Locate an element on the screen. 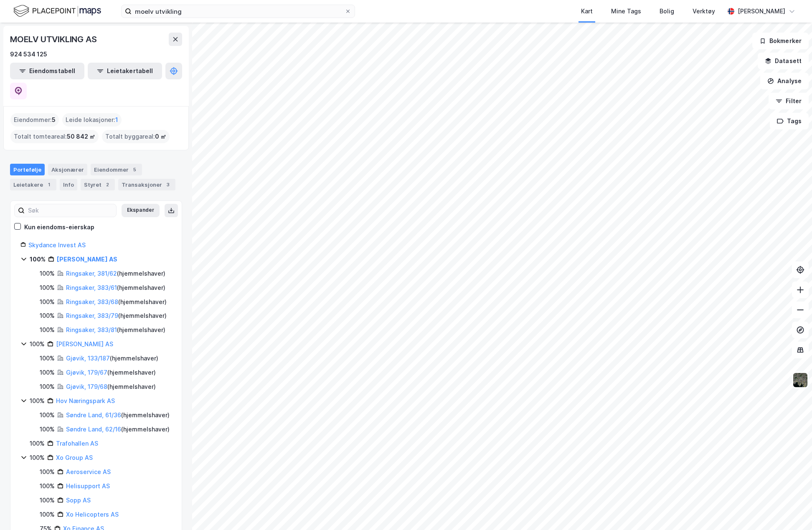  button: Filter is located at coordinates (789, 101).